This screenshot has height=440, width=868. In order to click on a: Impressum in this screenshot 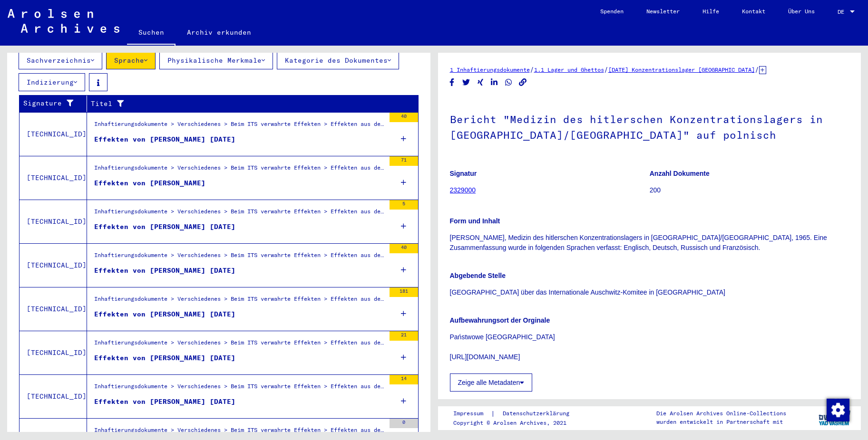, I will do `click(472, 414)`.